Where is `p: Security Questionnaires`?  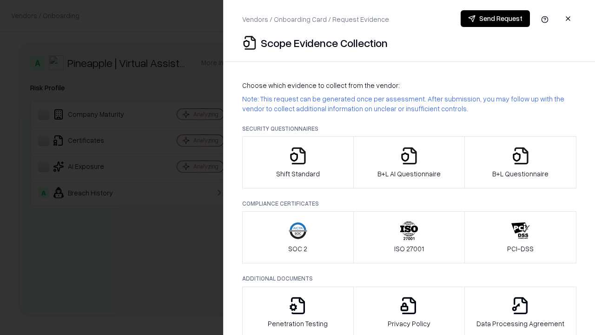
p: Security Questionnaires is located at coordinates (409, 128).